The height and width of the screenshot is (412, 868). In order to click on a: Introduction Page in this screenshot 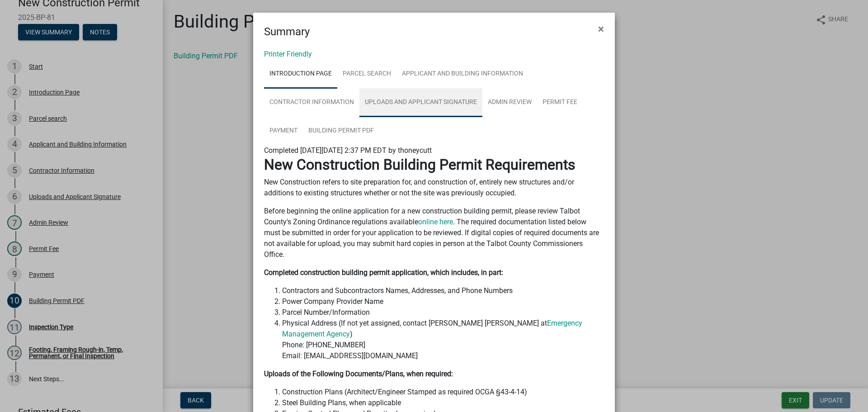, I will do `click(301, 74)`.